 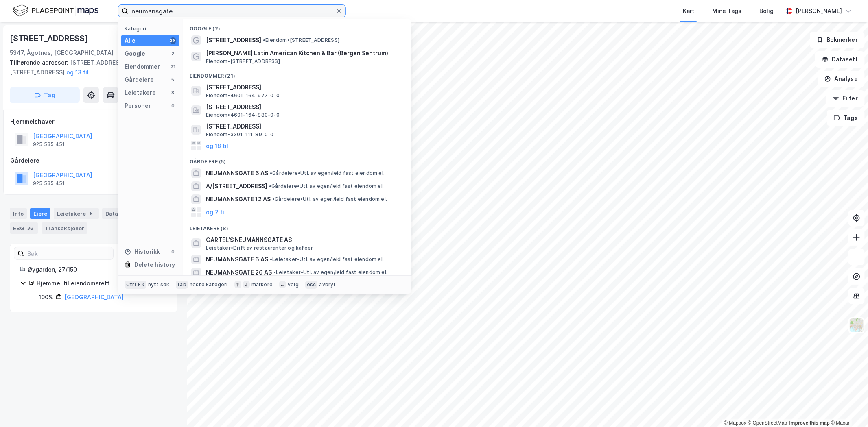 What do you see at coordinates (293, 284) in the screenshot?
I see `div: velg` at bounding box center [293, 284].